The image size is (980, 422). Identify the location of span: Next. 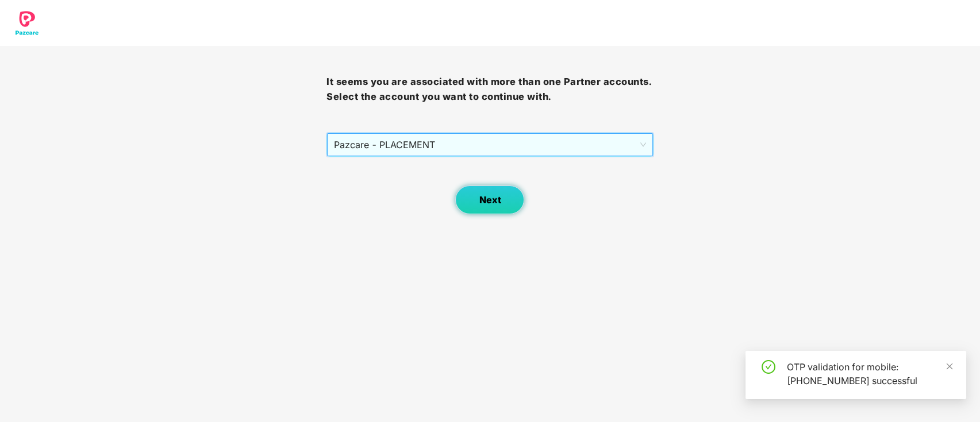
(490, 200).